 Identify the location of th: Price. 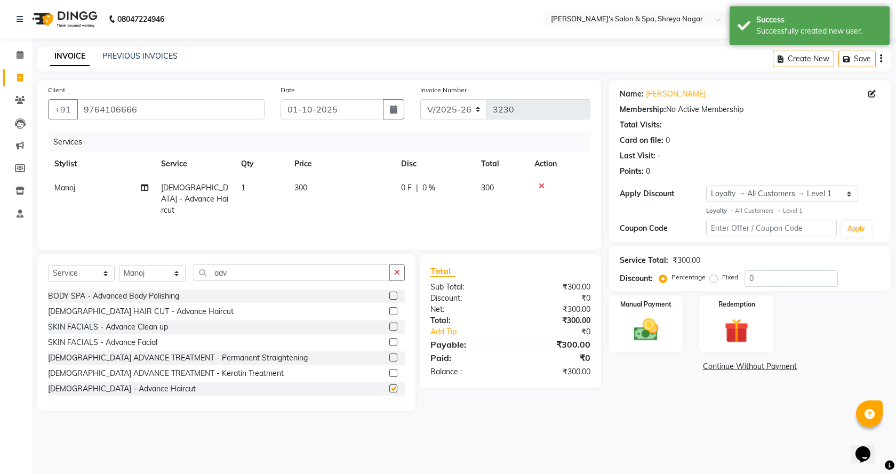
(341, 164).